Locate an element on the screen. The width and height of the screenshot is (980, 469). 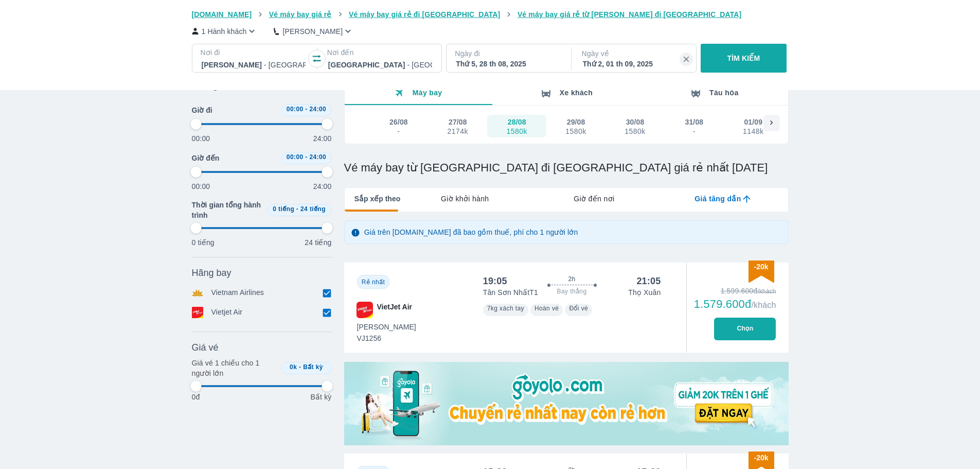
span: 0 tiếng is located at coordinates (283, 209).